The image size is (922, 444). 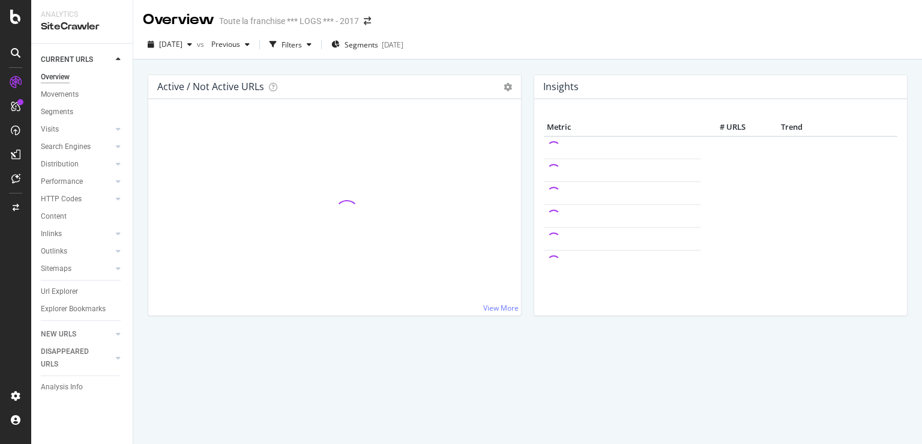 I want to click on div: Movements, so click(x=59, y=94).